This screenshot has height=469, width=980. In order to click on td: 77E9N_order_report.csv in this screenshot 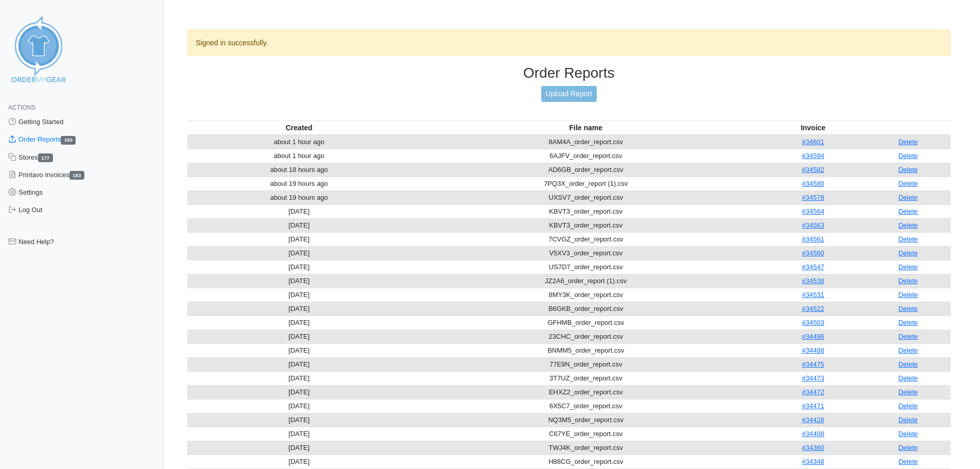, I will do `click(586, 364)`.